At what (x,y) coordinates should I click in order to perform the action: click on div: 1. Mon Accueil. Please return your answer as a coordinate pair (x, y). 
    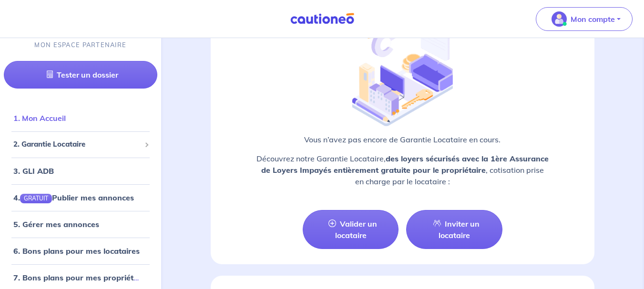
    Looking at the image, I should click on (80, 118).